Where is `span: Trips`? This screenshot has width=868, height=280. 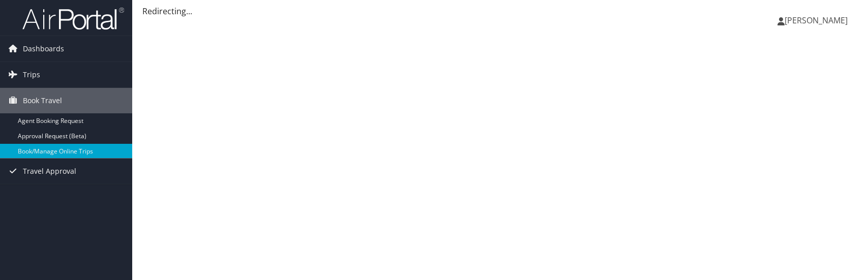
span: Trips is located at coordinates (32, 75).